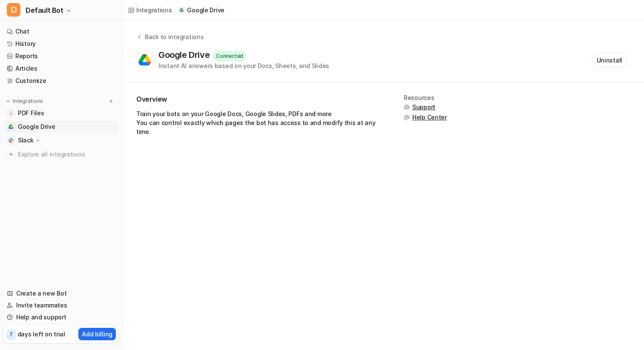 This screenshot has height=350, width=644. Describe the element at coordinates (11, 140) in the screenshot. I see `img: Slack` at that location.